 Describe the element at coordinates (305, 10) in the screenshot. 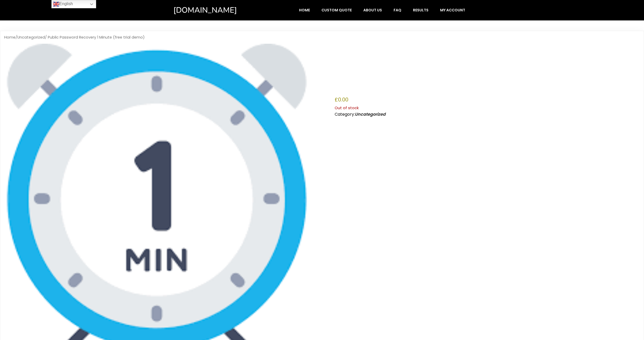

I see `span: Home` at that location.